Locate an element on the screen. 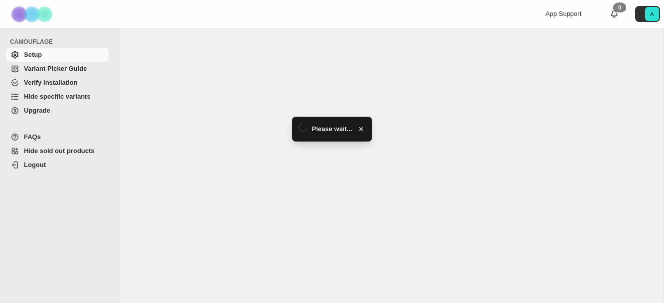 The width and height of the screenshot is (664, 303). a: FAQs is located at coordinates (57, 137).